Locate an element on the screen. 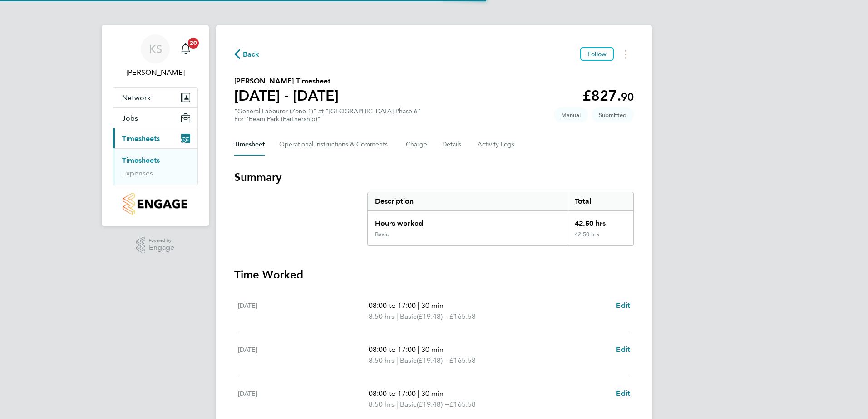 Image resolution: width=868 pixels, height=419 pixels. span: Timesheets is located at coordinates (141, 139).